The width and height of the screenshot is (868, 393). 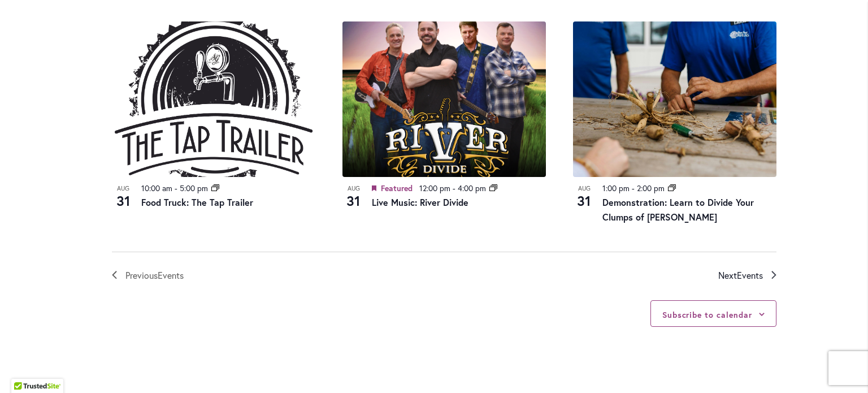 I want to click on time: 4:00 pm, so click(x=472, y=188).